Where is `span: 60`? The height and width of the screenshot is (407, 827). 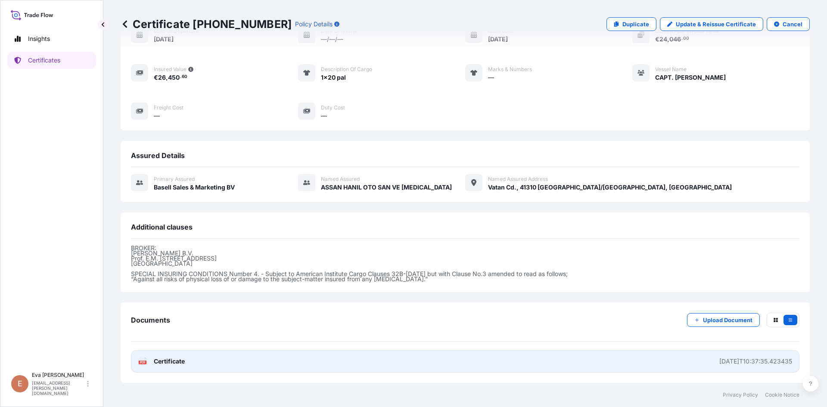
span: 60 is located at coordinates (184, 77).